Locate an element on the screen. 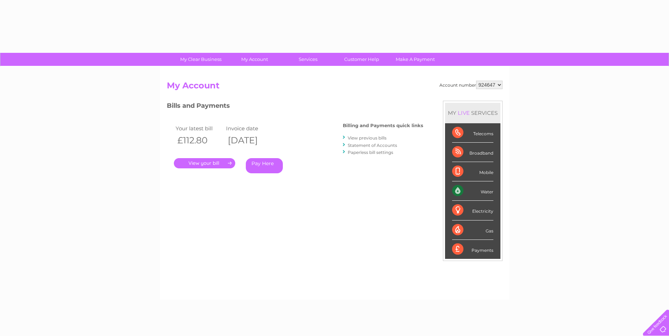 The width and height of the screenshot is (669, 336). div: Telecoms is located at coordinates (472, 133).